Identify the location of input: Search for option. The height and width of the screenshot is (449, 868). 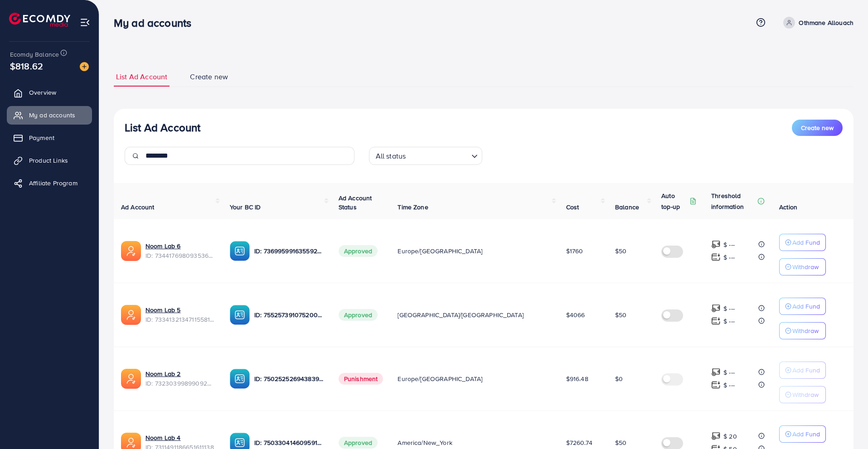
(438, 155).